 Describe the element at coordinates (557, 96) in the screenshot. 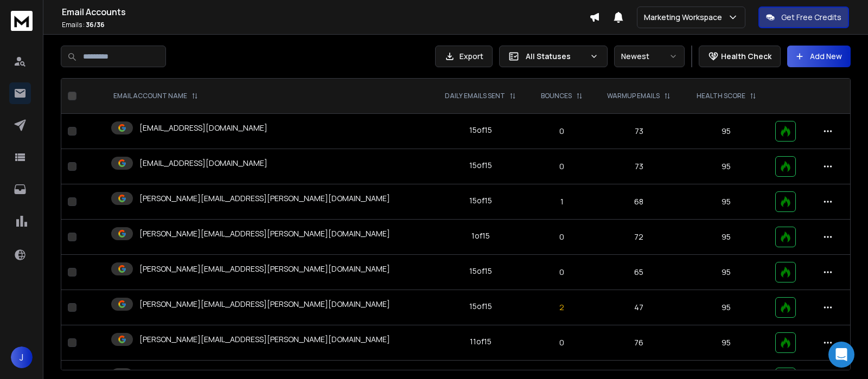

I see `p: BOUNCES` at that location.